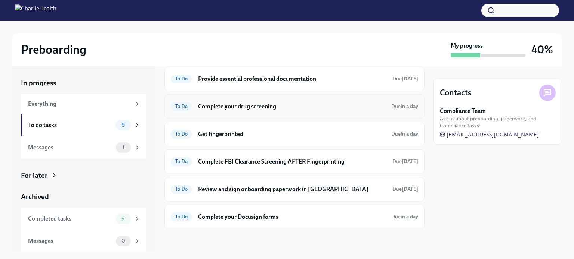 The width and height of the screenshot is (574, 259). I want to click on a: Everything, so click(84, 104).